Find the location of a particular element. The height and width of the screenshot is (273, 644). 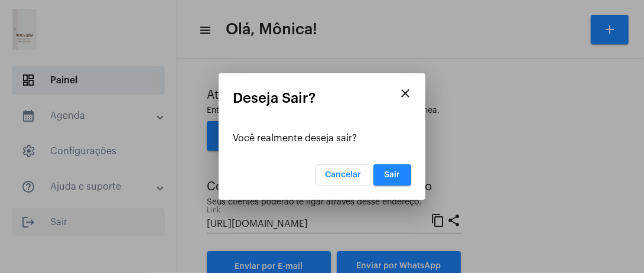

mat-icon: close is located at coordinates (405, 94).